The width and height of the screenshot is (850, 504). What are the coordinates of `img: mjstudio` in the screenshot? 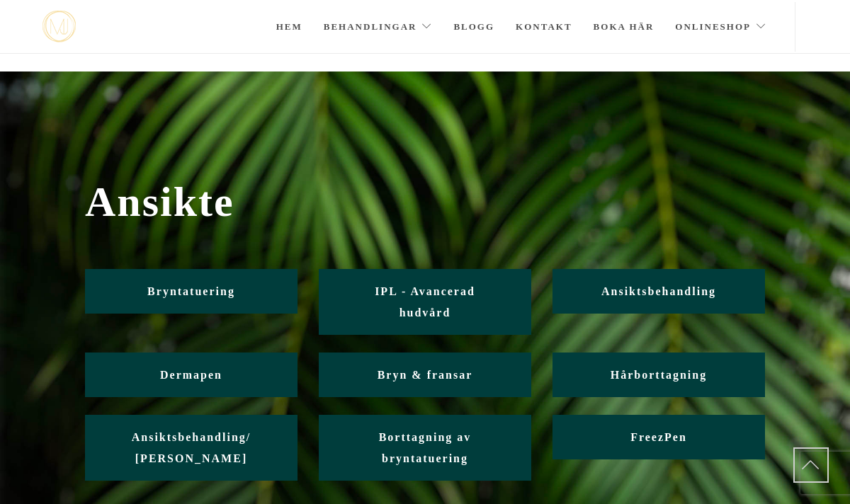 It's located at (59, 26).